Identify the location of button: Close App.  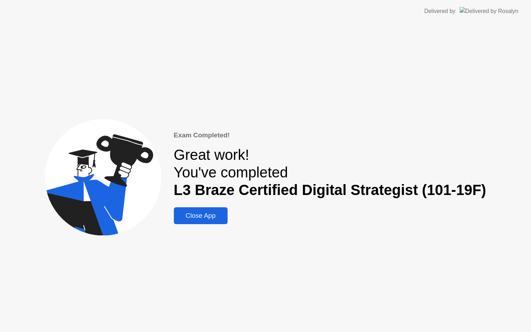
(200, 216).